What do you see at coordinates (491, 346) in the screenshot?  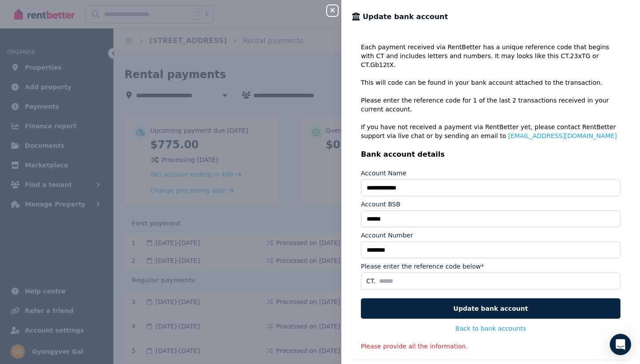 I see `p: Please provide all the information.` at bounding box center [491, 346].